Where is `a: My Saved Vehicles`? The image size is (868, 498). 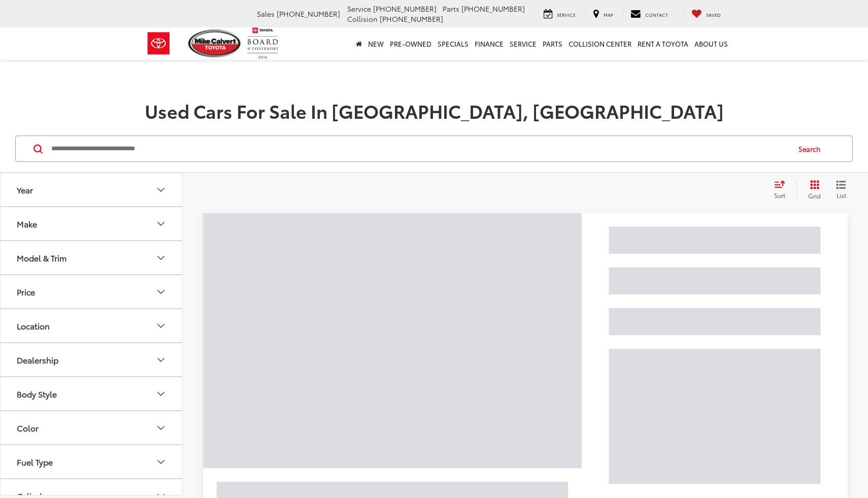
a: My Saved Vehicles is located at coordinates (706, 14).